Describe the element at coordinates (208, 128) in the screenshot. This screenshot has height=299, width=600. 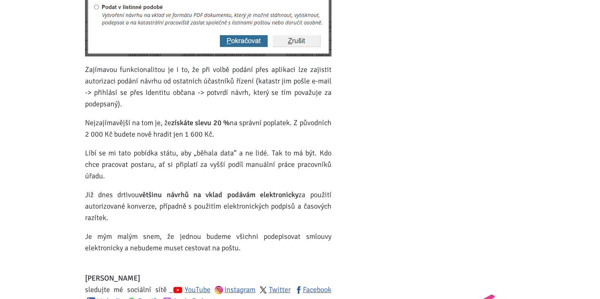
I see `p: Nejzajímavější na tom je, že na správní poplatek. Z původních 2 000 Kč budete nově hradit jen 1 6...` at that location.